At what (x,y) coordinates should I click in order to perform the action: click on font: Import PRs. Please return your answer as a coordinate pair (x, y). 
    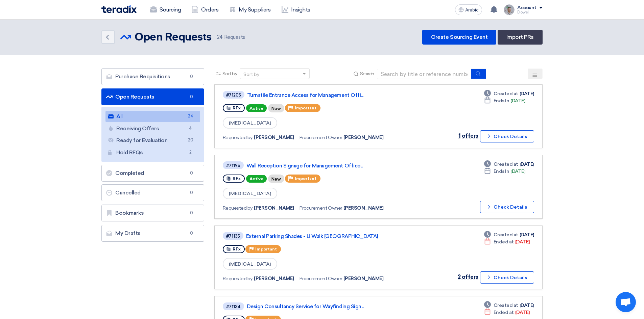
    Looking at the image, I should click on (520, 37).